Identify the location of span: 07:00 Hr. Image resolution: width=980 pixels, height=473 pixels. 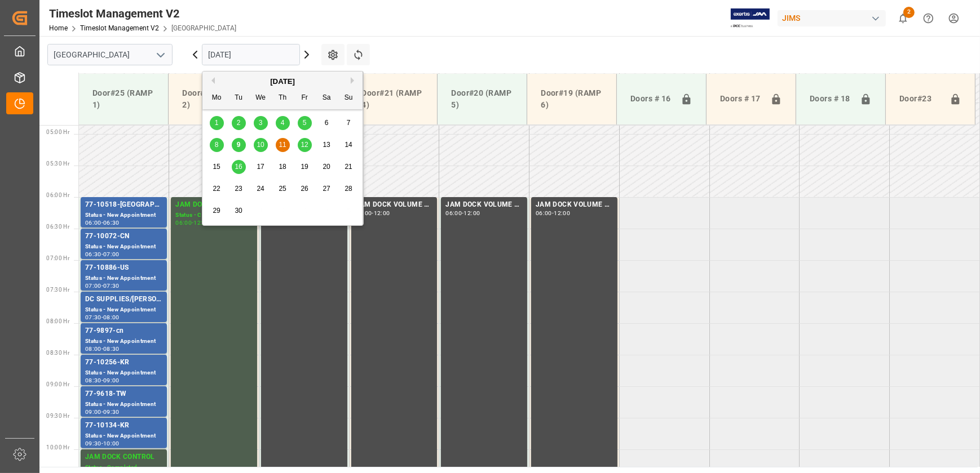
(57, 258).